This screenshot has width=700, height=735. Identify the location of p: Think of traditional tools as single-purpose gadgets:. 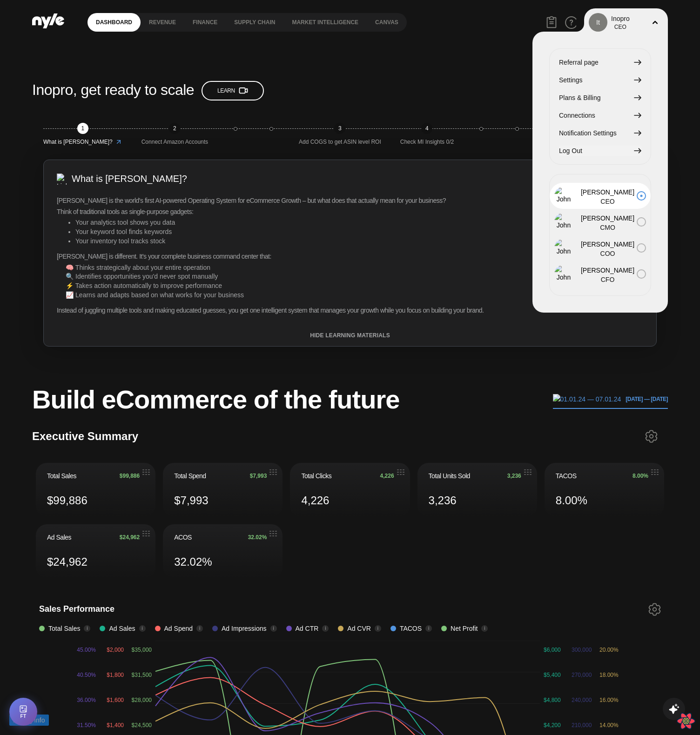
(350, 212).